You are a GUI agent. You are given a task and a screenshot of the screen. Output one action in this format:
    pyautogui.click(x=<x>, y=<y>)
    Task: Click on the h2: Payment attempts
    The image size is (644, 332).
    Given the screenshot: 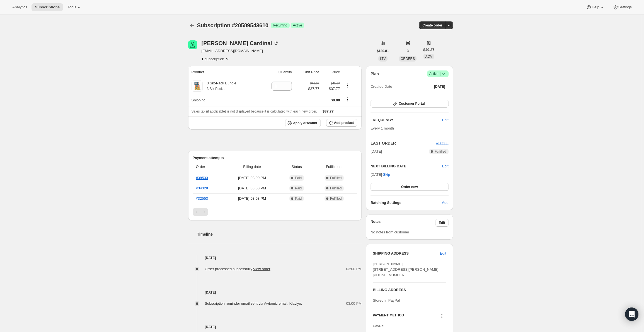 What is the action you would take?
    pyautogui.click(x=275, y=158)
    